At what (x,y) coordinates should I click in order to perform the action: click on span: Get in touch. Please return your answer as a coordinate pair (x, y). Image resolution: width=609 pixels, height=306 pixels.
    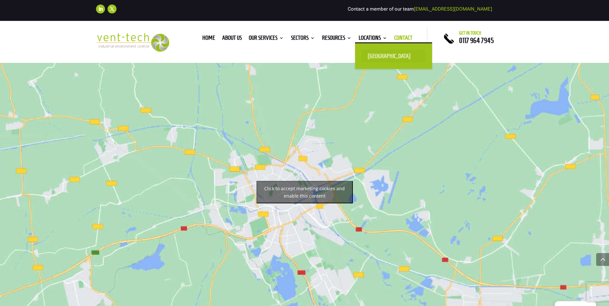
    Looking at the image, I should click on (470, 33).